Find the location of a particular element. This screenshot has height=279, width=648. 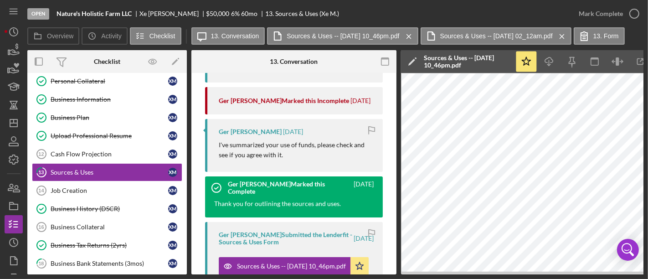

a: Business InformationXM is located at coordinates (107, 99).